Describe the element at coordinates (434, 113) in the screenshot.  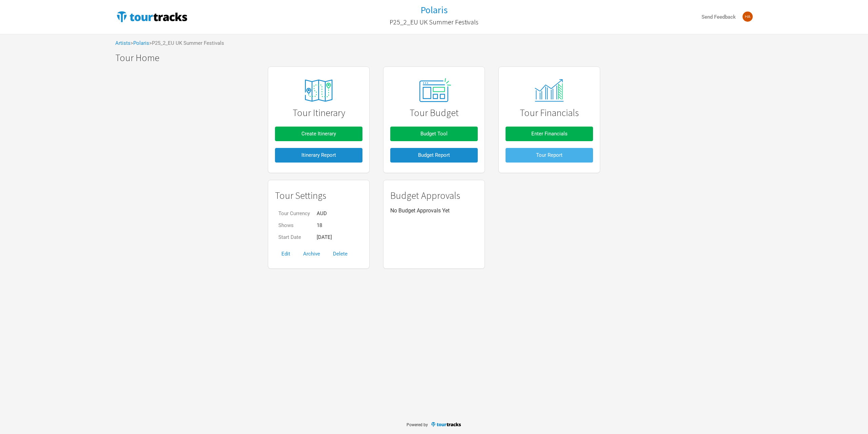
I see `h1: Tour Budget` at that location.